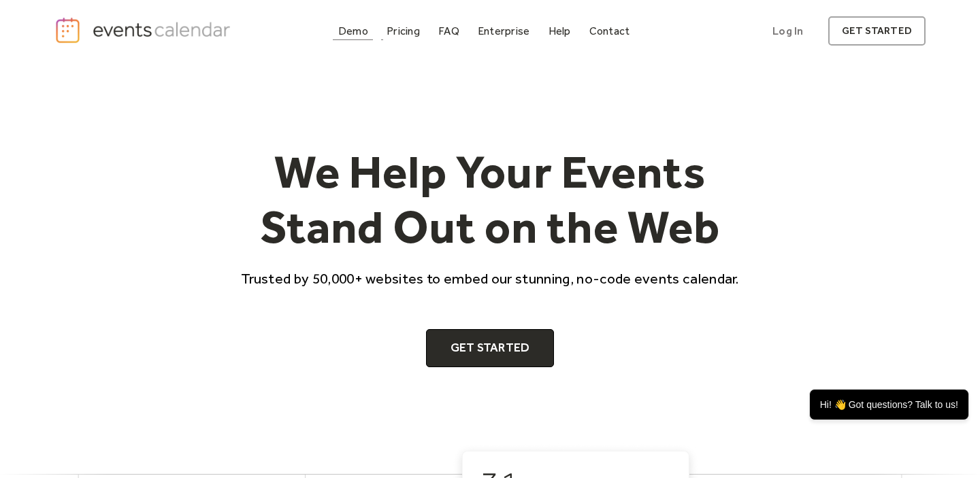 Image resolution: width=980 pixels, height=478 pixels. I want to click on div: Contact, so click(610, 31).